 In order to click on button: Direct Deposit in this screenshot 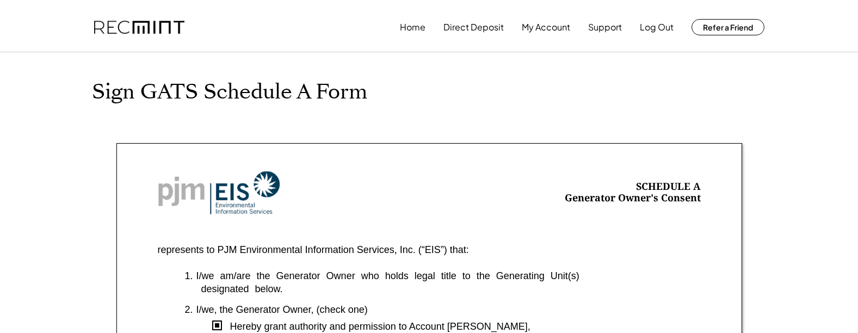, I will do `click(473, 27)`.